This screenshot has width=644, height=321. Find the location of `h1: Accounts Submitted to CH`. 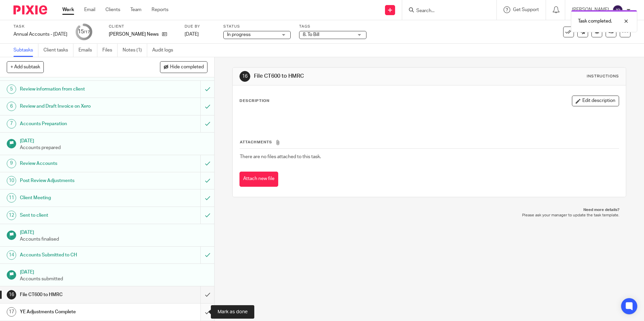

h1: Accounts Submitted to CH is located at coordinates (78, 255).